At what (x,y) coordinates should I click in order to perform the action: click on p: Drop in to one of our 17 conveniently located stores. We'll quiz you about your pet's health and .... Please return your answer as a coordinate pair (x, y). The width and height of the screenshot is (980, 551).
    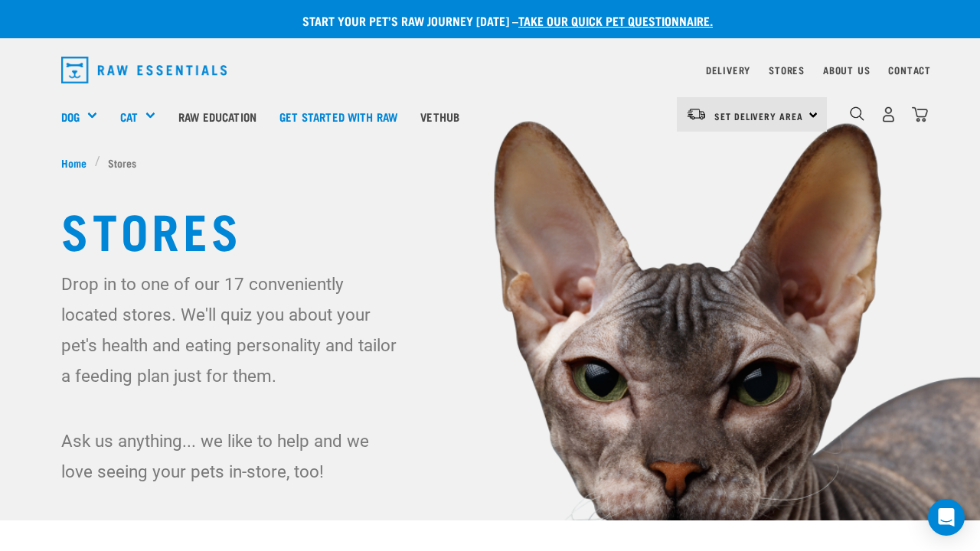
    Looking at the image, I should click on (232, 330).